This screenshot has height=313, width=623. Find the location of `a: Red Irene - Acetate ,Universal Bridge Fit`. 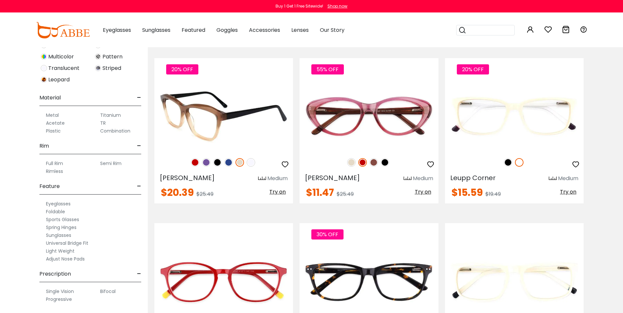

a: Red Irene - Acetate ,Universal Bridge Fit is located at coordinates (369, 116).